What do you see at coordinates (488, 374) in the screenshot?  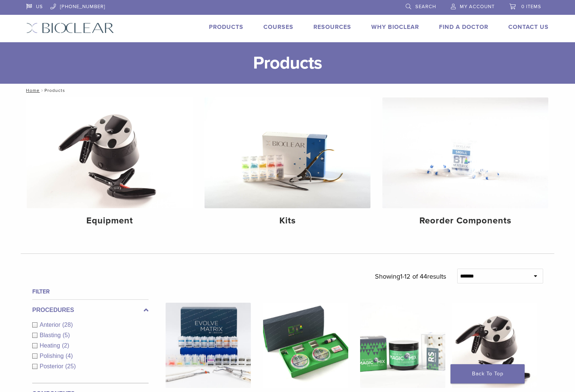 I see `a: Back To Top` at bounding box center [488, 374].